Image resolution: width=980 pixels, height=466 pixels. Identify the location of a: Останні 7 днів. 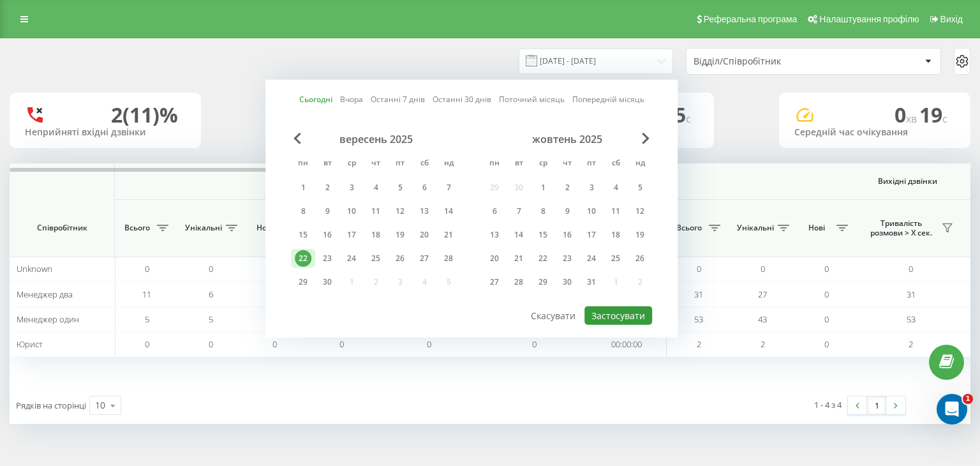
(398, 99).